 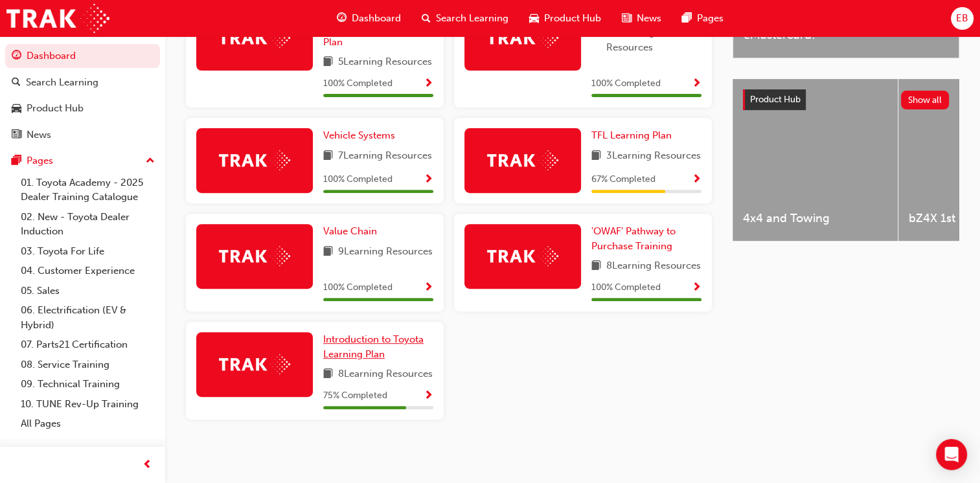 I want to click on span: EB, so click(x=962, y=18).